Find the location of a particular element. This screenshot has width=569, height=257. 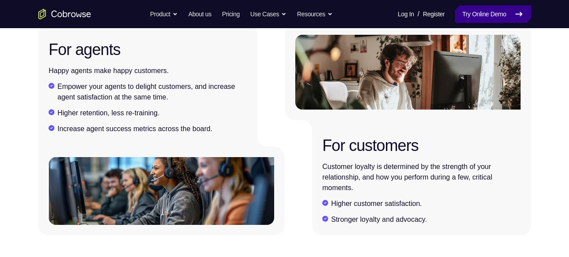

h3: For agents is located at coordinates (148, 50).